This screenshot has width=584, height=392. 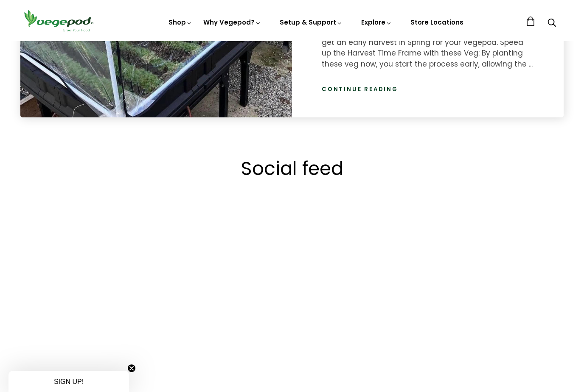 I want to click on a: Why Vegepod?, so click(x=232, y=22).